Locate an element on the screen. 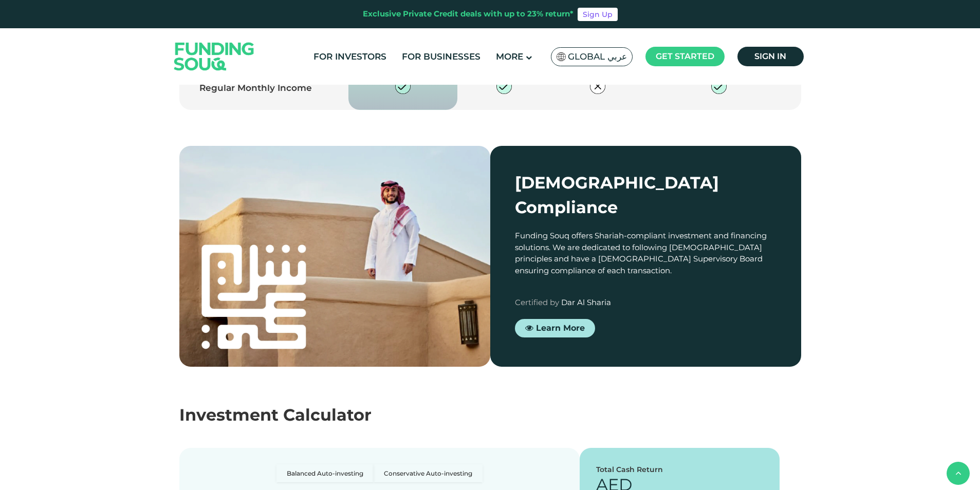 The width and height of the screenshot is (980, 490). a: For Businesses is located at coordinates (441, 57).